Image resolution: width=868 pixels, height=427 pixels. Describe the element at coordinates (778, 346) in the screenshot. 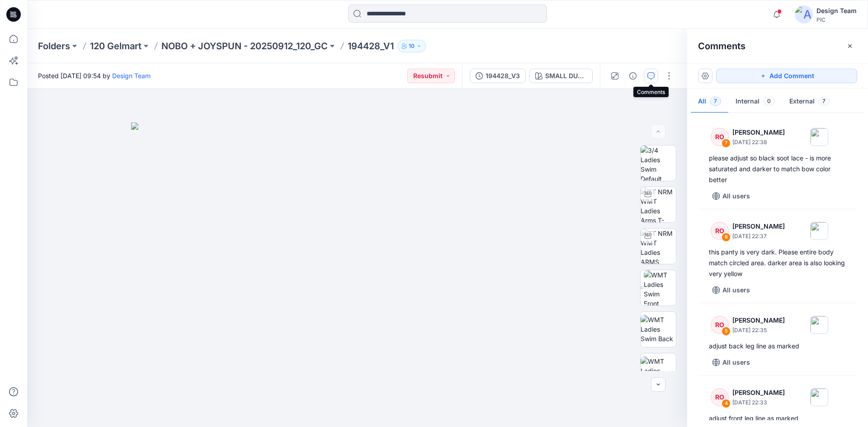

I see `div: adjust back leg line as marked` at that location.